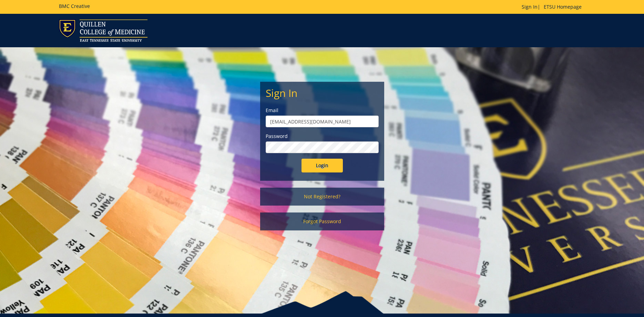 This screenshot has width=644, height=317. I want to click on a: Sign In, so click(530, 7).